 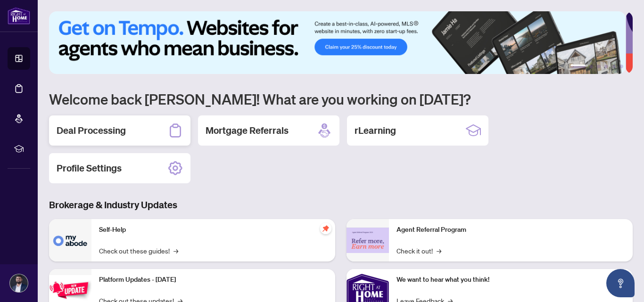 What do you see at coordinates (325, 228) in the screenshot?
I see `span: pushpin` at bounding box center [325, 228].